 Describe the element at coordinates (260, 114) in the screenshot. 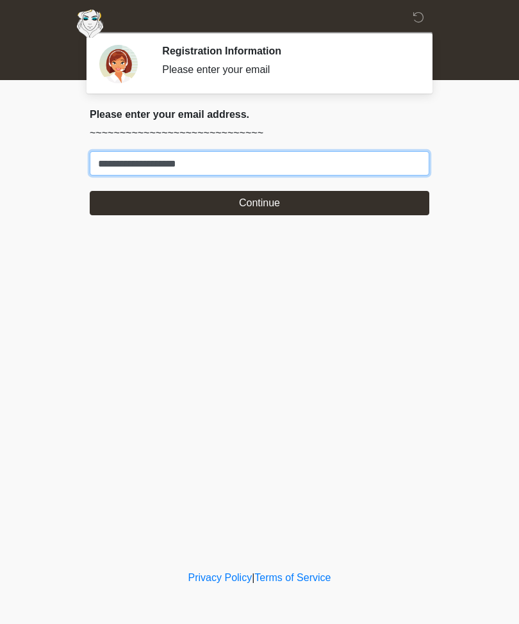

I see `h2: Please enter your email address.` at that location.